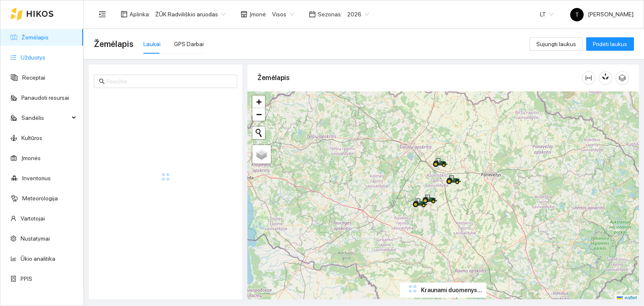 This screenshot has width=644, height=306. What do you see at coordinates (261, 155) in the screenshot?
I see `a: Layers` at bounding box center [261, 155].